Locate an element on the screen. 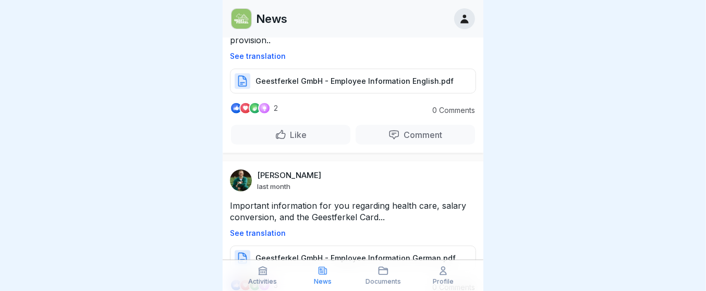 The height and width of the screenshot is (291, 706). font: Profile is located at coordinates (443, 281).